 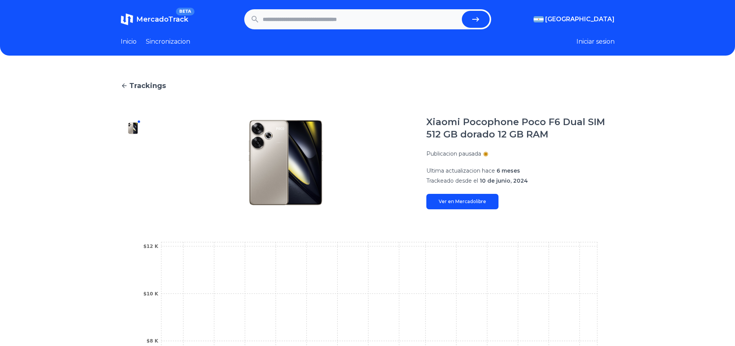 What do you see at coordinates (151, 246) in the screenshot?
I see `tspan: $12 K` at bounding box center [151, 246].